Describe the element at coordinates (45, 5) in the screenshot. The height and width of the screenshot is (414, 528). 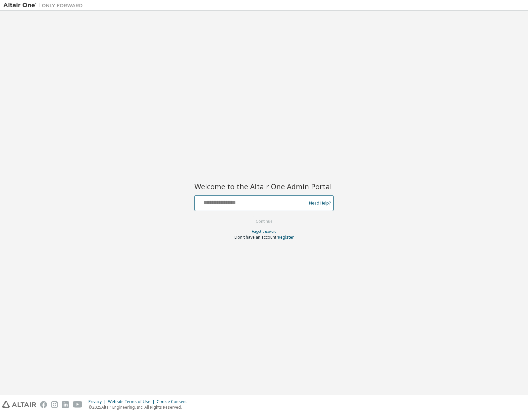
I see `img: Altair One` at that location.